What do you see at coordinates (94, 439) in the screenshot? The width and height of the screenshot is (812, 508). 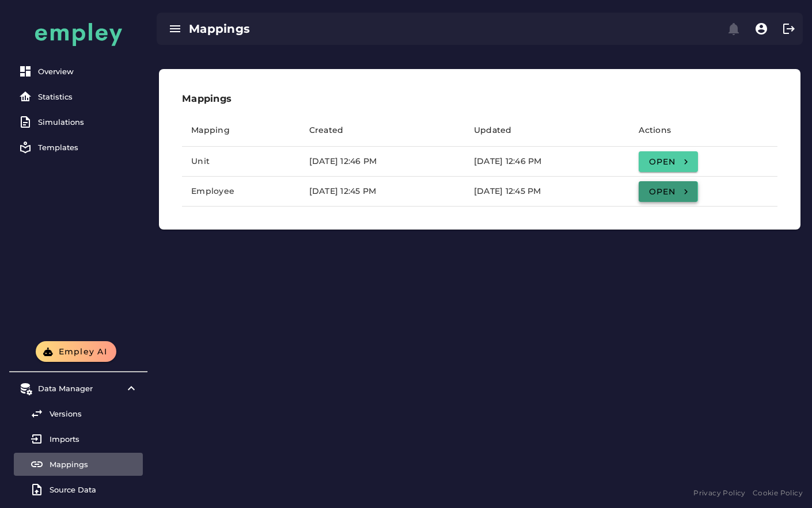 I see `div: Imports` at bounding box center [94, 439].